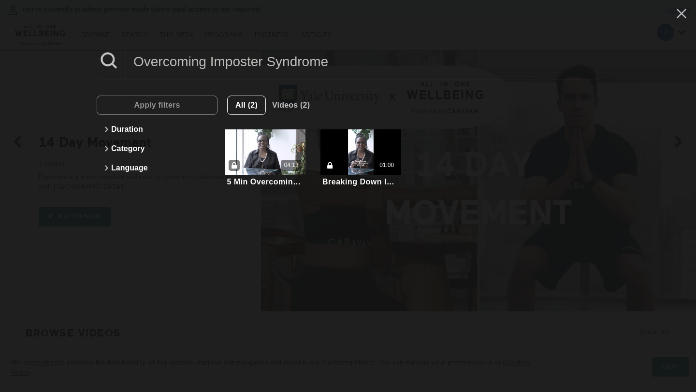 The height and width of the screenshot is (392, 696). Describe the element at coordinates (291, 105) in the screenshot. I see `span: Videos (2)` at that location.